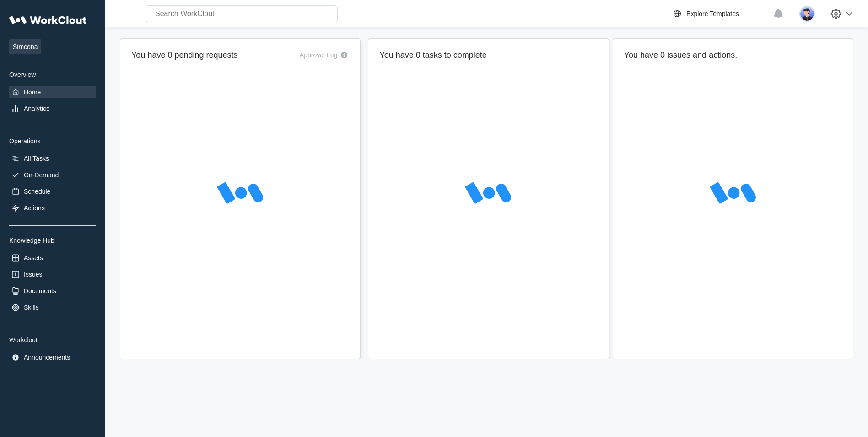 The image size is (868, 437). What do you see at coordinates (184, 55) in the screenshot?
I see `h2: You have 0 pending requests` at bounding box center [184, 55].